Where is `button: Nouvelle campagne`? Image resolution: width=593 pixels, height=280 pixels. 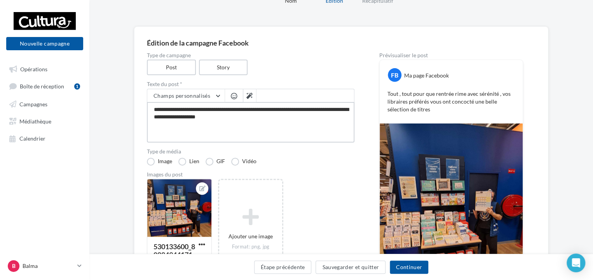 button: Nouvelle campagne is located at coordinates (45, 44).